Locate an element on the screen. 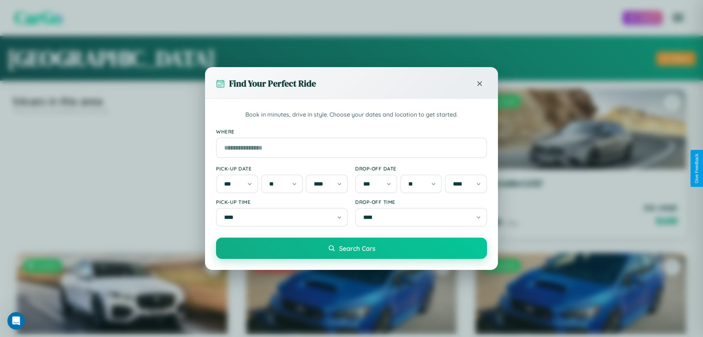  p: Book in minutes, drive in style. Choose your dates and location to get started. is located at coordinates (352, 115).